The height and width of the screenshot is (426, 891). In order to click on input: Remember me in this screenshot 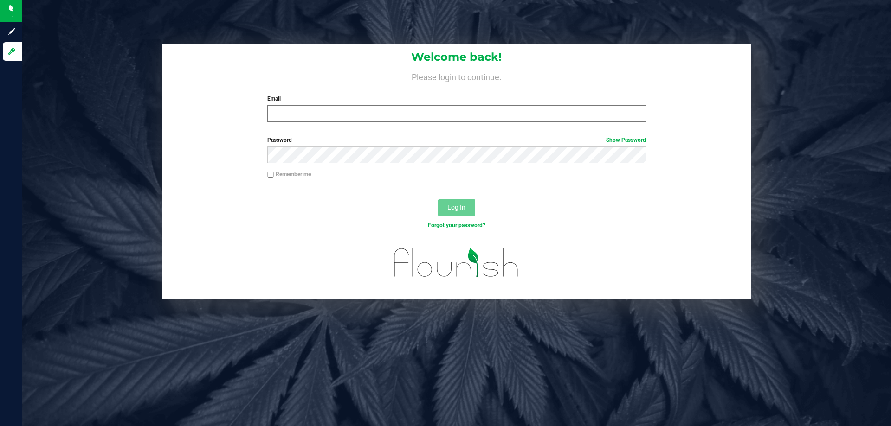, I will do `click(270, 175)`.